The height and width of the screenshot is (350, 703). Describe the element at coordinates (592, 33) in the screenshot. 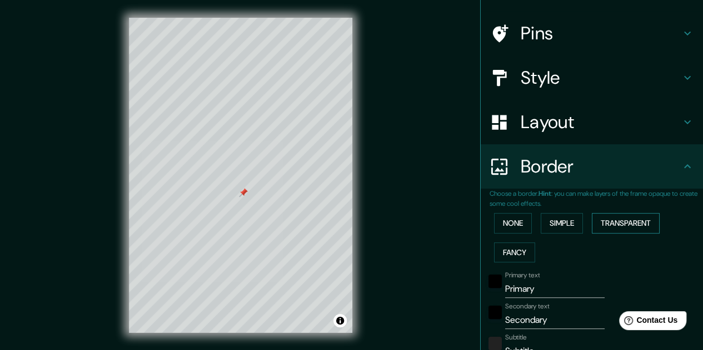

I see `div: Pins` at that location.